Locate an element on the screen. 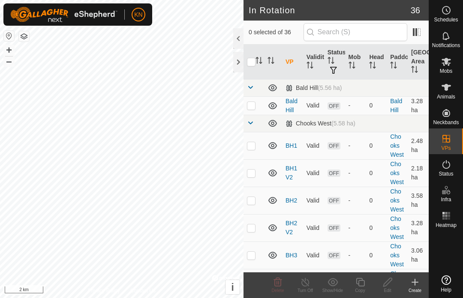 The width and height of the screenshot is (463, 298). span: Help is located at coordinates (446, 290).